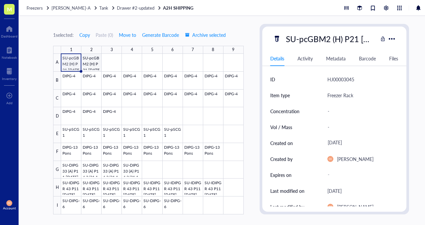 The width and height of the screenshot is (425, 225). What do you see at coordinates (281, 175) in the screenshot?
I see `div: Expires on` at bounding box center [281, 175].